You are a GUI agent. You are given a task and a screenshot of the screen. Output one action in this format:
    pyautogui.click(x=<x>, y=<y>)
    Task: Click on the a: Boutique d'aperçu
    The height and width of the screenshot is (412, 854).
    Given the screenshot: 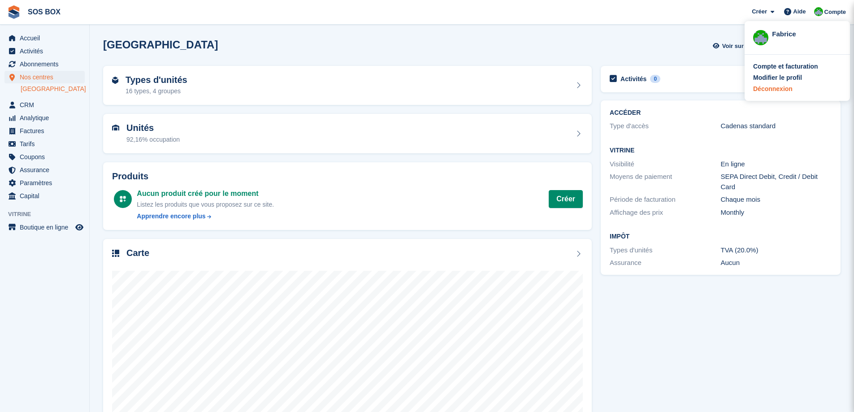 What is the action you would take?
    pyautogui.click(x=79, y=227)
    